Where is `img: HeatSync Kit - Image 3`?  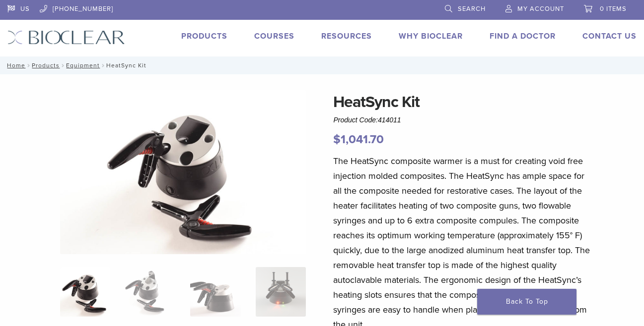
img: HeatSync Kit - Image 3 is located at coordinates (215, 292).